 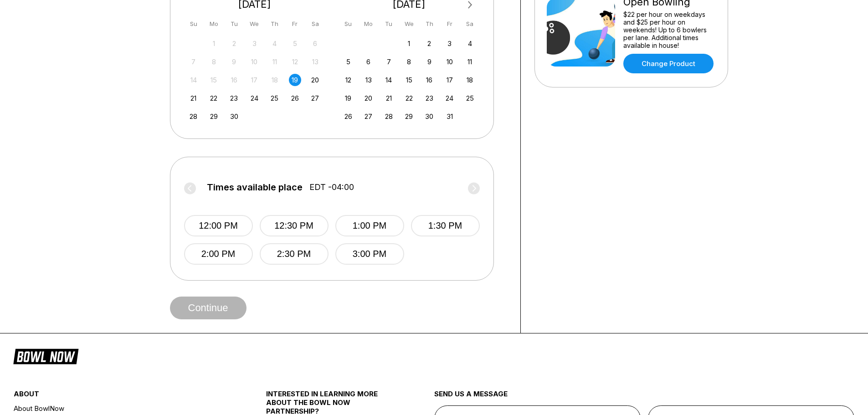 I want to click on button: 3:00 PM, so click(x=370, y=254).